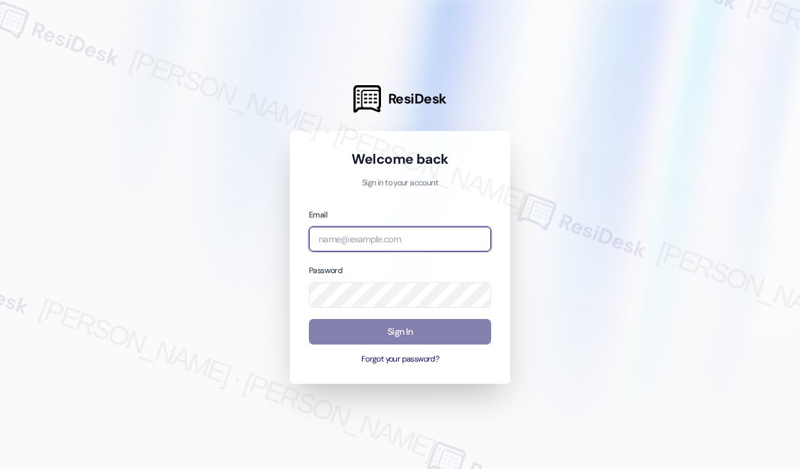  I want to click on input: name@example.com, so click(400, 239).